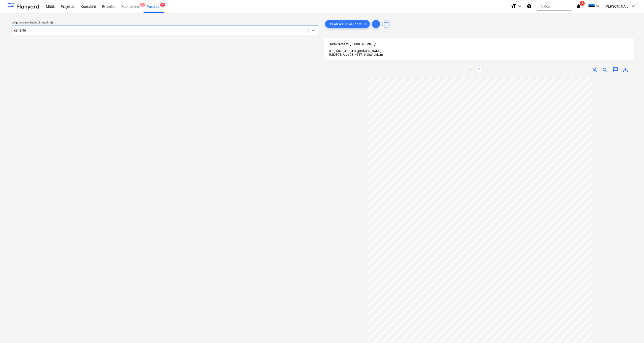 This screenshot has height=343, width=644. What do you see at coordinates (163, 5) in the screenshot?
I see `span: 9+` at bounding box center [163, 5].